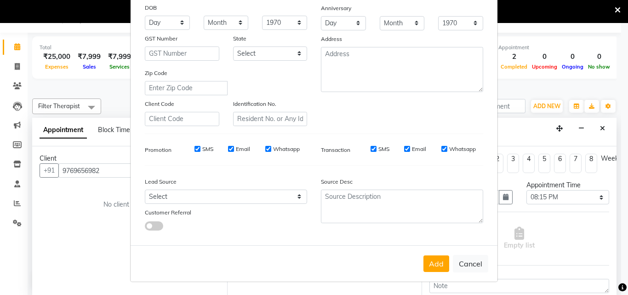  What do you see at coordinates (160, 104) in the screenshot?
I see `label: Client Code` at bounding box center [160, 104].